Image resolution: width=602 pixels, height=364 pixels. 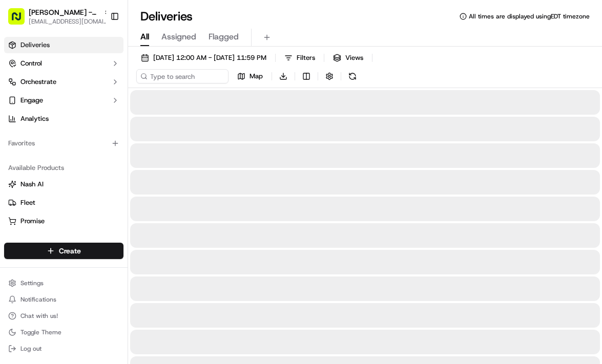 What do you see at coordinates (256, 76) in the screenshot?
I see `span: Map` at bounding box center [256, 76].